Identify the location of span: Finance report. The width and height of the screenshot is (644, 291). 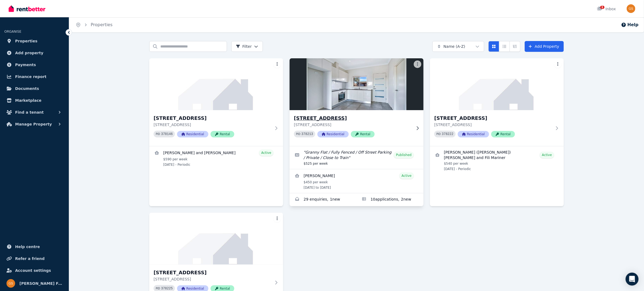
(31, 77).